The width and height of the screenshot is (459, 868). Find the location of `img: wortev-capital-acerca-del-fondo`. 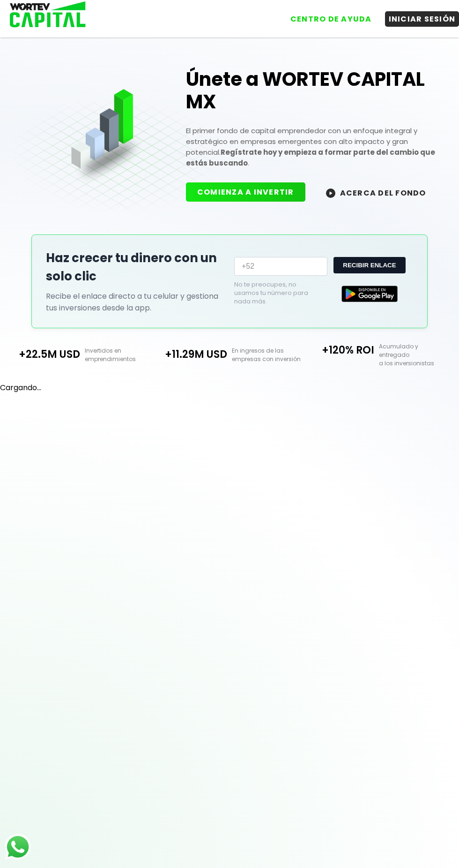

img: wortev-capital-acerca-del-fondo is located at coordinates (331, 193).